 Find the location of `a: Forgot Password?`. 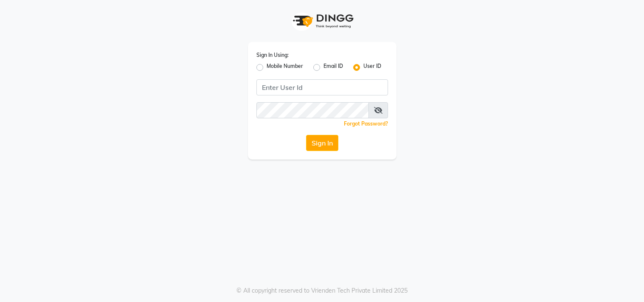

a: Forgot Password? is located at coordinates (366, 123).